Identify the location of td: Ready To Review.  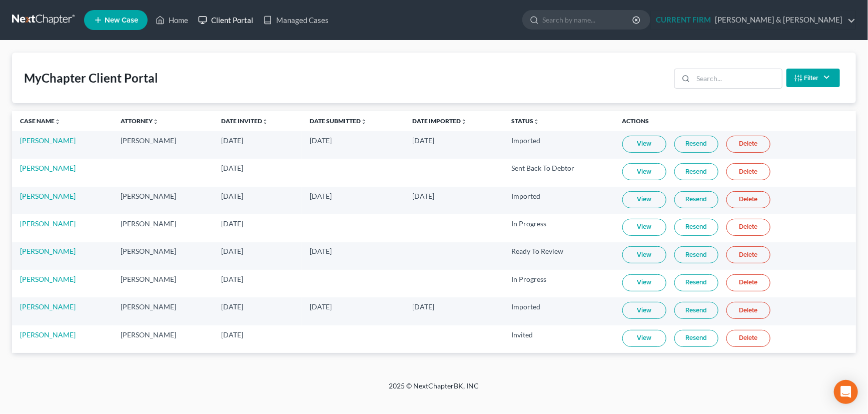
(559, 256).